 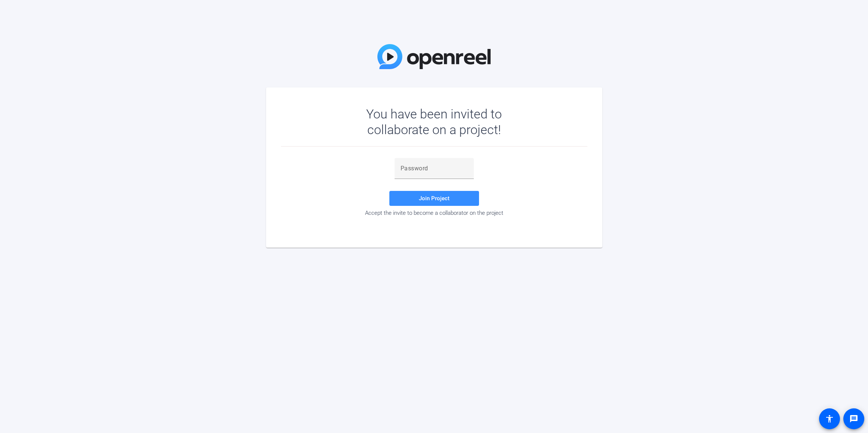 I want to click on div: Accept the invite to become a collaborator on the project, so click(x=434, y=213).